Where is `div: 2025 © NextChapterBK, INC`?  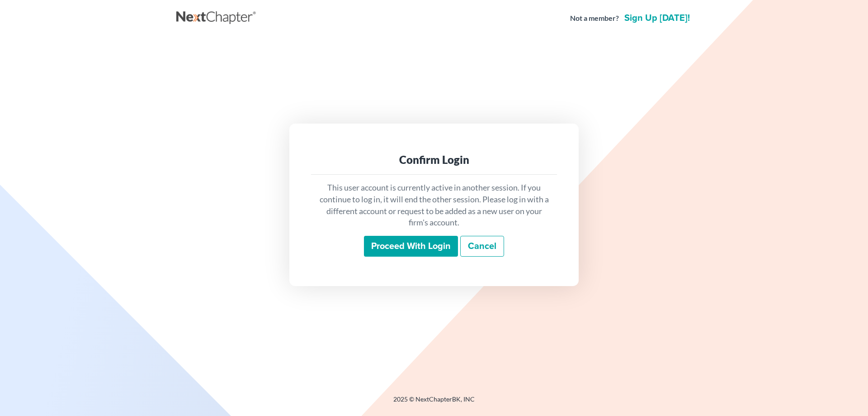
div: 2025 © NextChapterBK, INC is located at coordinates (434, 403).